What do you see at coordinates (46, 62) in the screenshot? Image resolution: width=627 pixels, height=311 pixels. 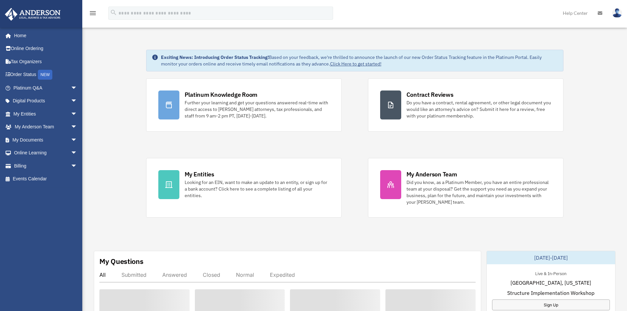 I see `a: Tax Organizers` at bounding box center [46, 62].